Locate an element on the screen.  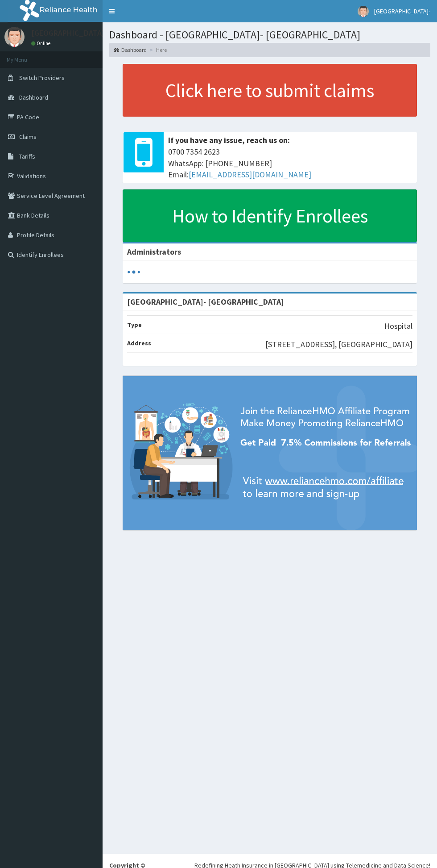
a: Dashboard is located at coordinates (131, 49).